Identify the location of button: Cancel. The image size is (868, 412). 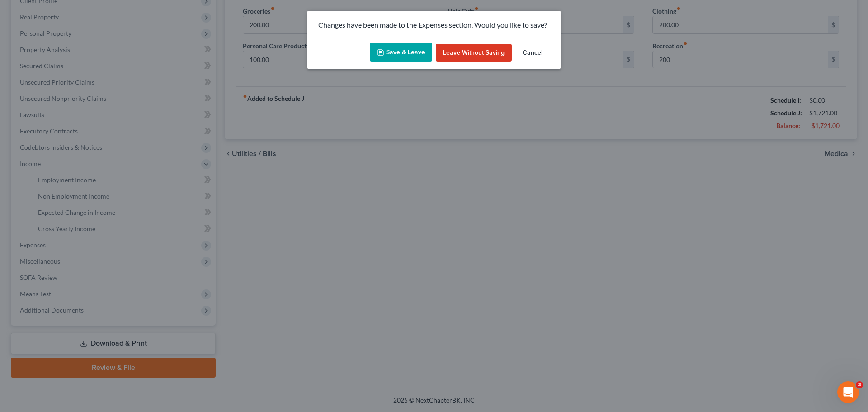
(533, 53).